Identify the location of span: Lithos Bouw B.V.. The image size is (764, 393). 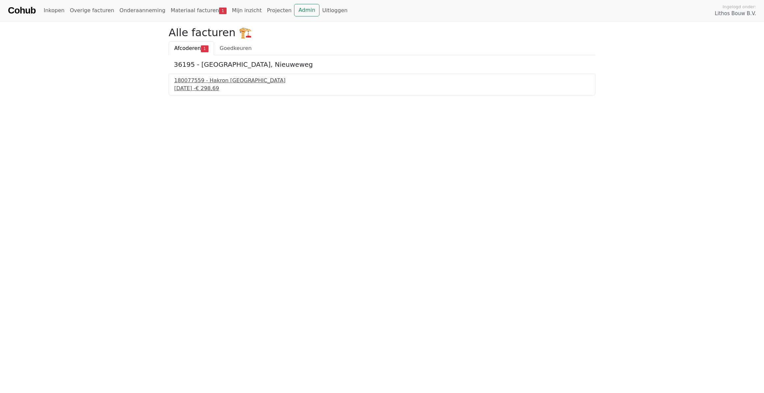
(735, 13).